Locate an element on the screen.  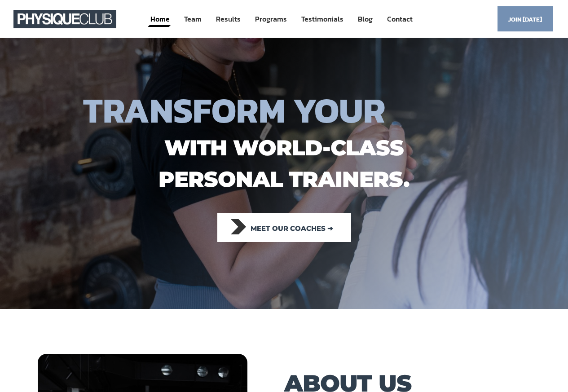
a: Team is located at coordinates (192, 19).